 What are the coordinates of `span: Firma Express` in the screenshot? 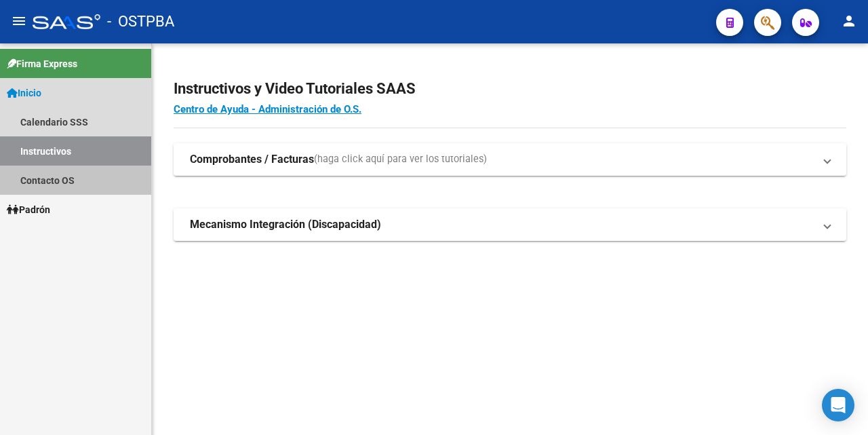 It's located at (42, 64).